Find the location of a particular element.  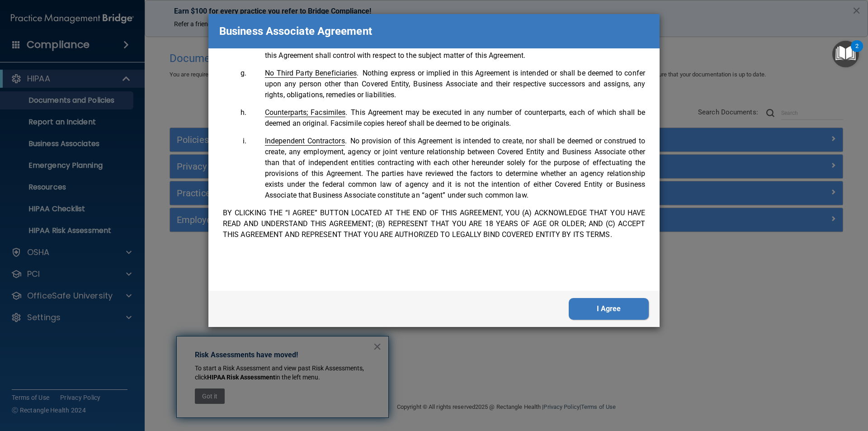

button: Open Resource Center, 2 new notifications is located at coordinates (846, 54).